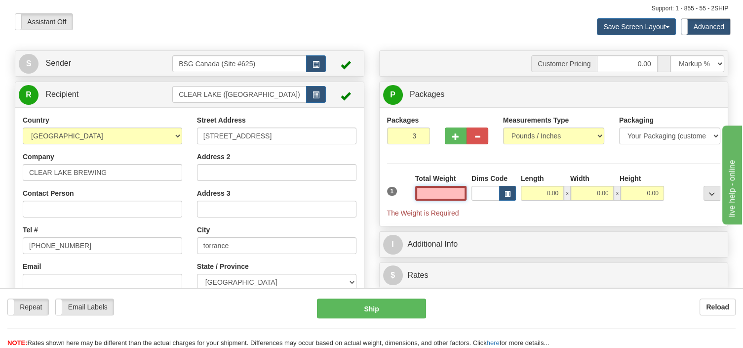 The image size is (743, 348). What do you see at coordinates (489, 178) in the screenshot?
I see `label: Dims Code` at bounding box center [489, 178].